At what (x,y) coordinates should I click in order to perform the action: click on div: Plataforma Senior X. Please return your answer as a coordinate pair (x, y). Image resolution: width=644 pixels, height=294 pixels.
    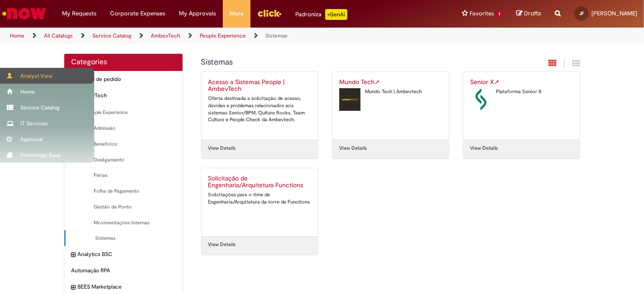
    Looking at the image, I should click on (521, 92).